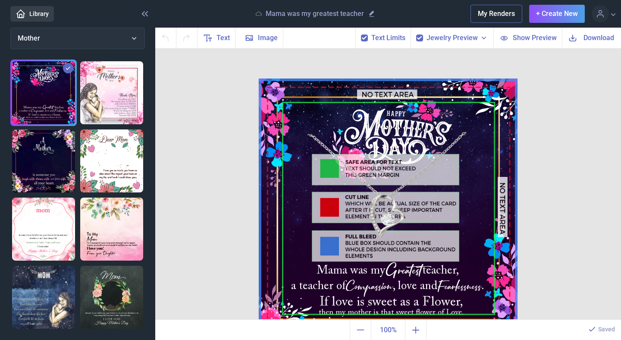 The height and width of the screenshot is (340, 621). Describe the element at coordinates (259, 38) in the screenshot. I see `button: Image` at that location.